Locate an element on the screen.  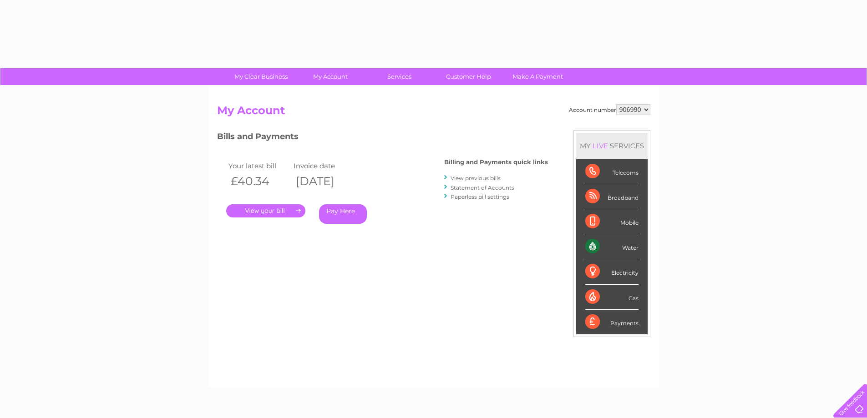
div: Water is located at coordinates (611, 247).